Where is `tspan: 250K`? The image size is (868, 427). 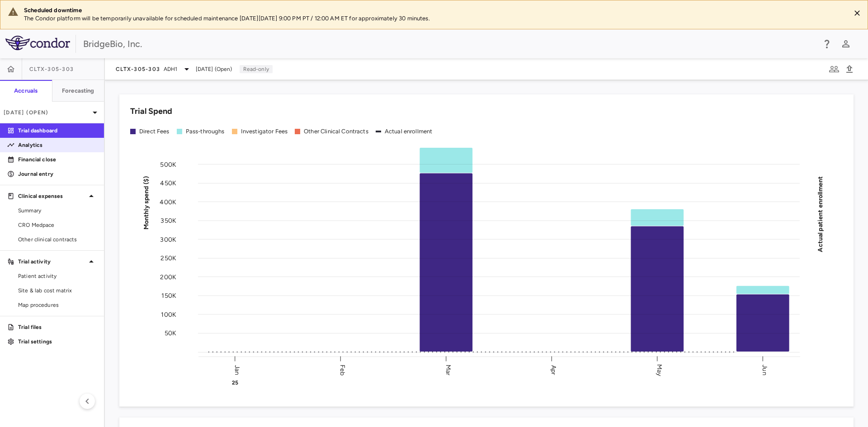
tspan: 250K is located at coordinates (168, 258).